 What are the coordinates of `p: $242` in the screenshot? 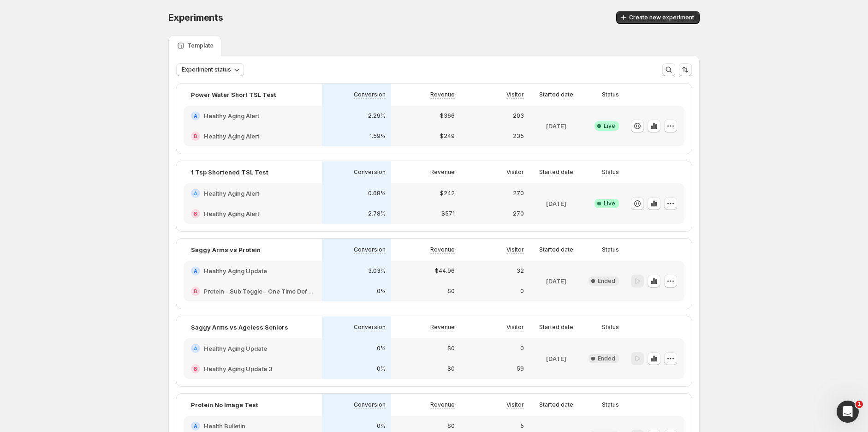 It's located at (448, 193).